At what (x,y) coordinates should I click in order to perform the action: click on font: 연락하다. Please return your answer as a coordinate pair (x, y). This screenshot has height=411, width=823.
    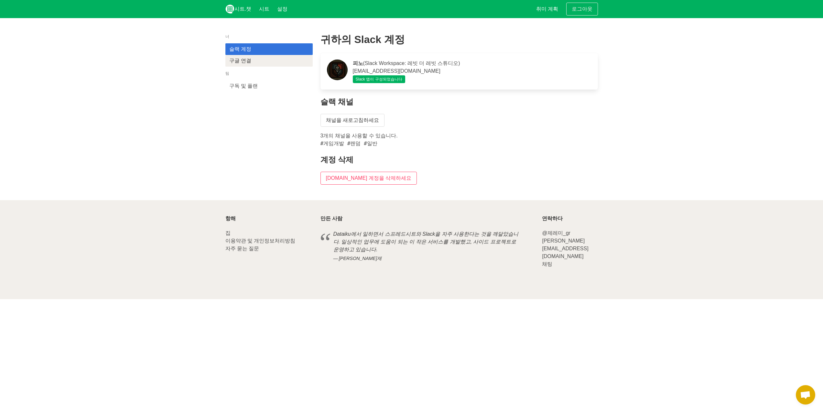
    Looking at the image, I should click on (553, 218).